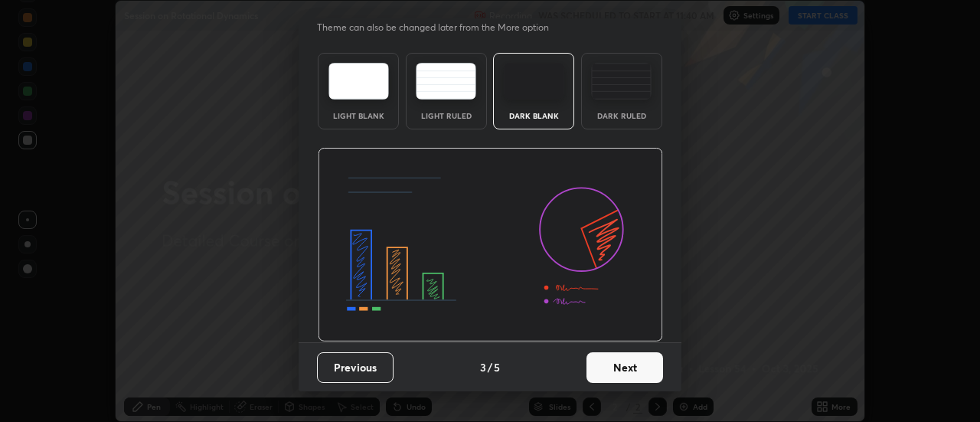  I want to click on div: Light Blank, so click(359, 116).